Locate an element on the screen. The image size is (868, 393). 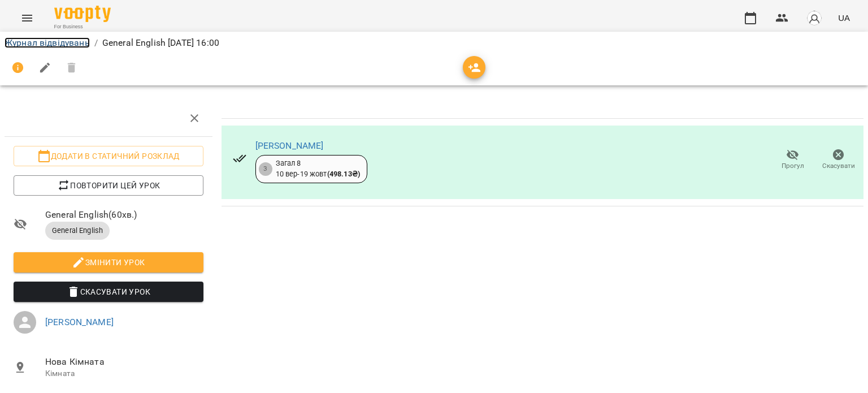
button: Змінити урок is located at coordinates (109, 262).